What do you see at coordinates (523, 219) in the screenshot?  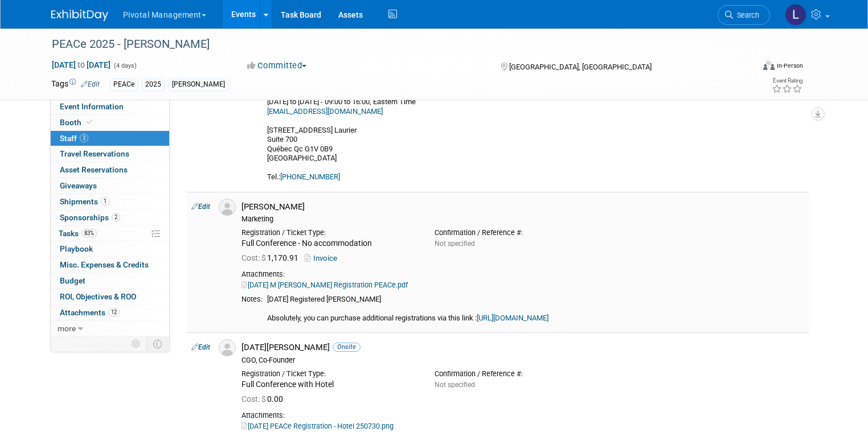 I see `div: Marketing` at bounding box center [523, 219].